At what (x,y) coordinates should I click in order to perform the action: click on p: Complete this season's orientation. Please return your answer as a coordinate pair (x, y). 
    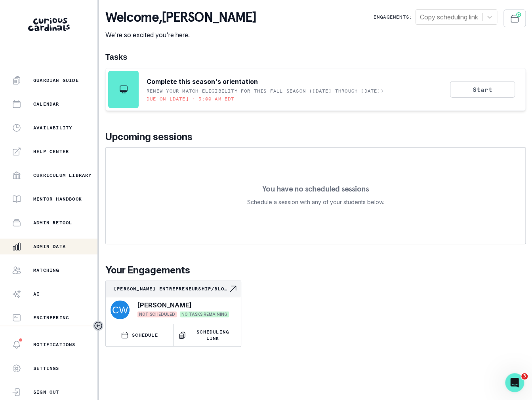
    Looking at the image, I should click on (202, 81).